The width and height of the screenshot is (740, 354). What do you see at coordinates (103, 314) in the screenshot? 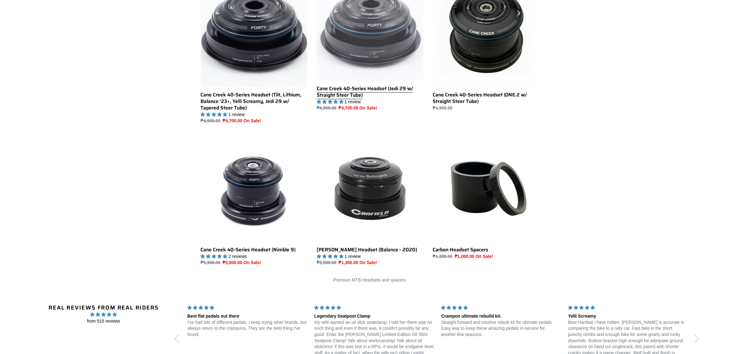
I see `span: 4.96 stars` at bounding box center [103, 314].